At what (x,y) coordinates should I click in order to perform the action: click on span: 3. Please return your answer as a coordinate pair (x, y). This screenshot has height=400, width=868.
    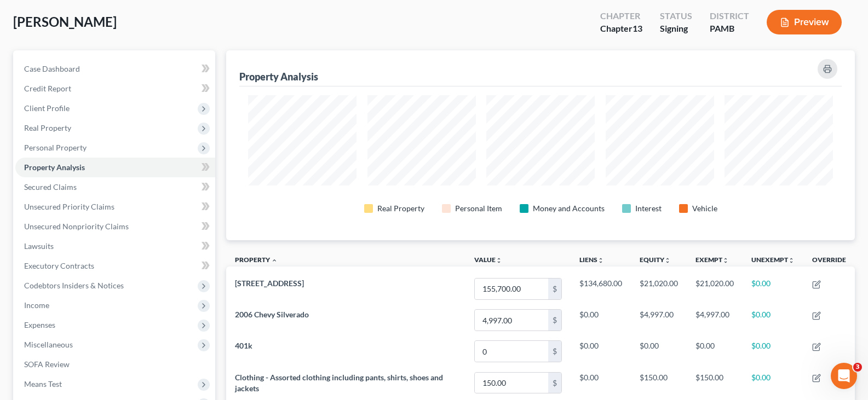
    Looking at the image, I should click on (858, 367).